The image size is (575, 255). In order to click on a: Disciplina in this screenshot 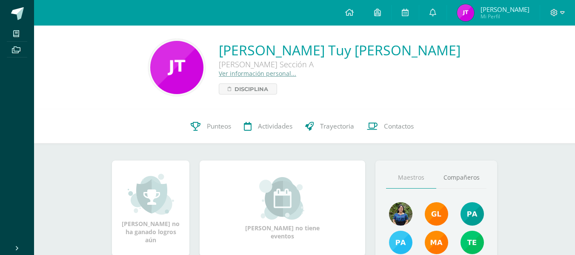, I will do `click(248, 89)`.